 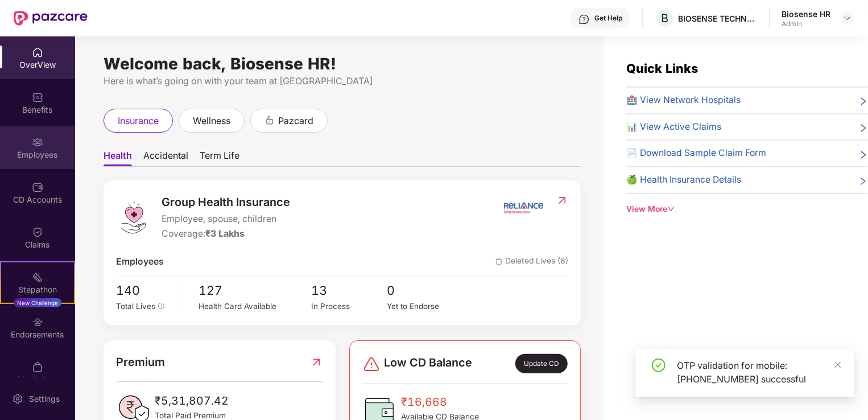 What do you see at coordinates (226, 202) in the screenshot?
I see `span: Group Health Insurance` at bounding box center [226, 202].